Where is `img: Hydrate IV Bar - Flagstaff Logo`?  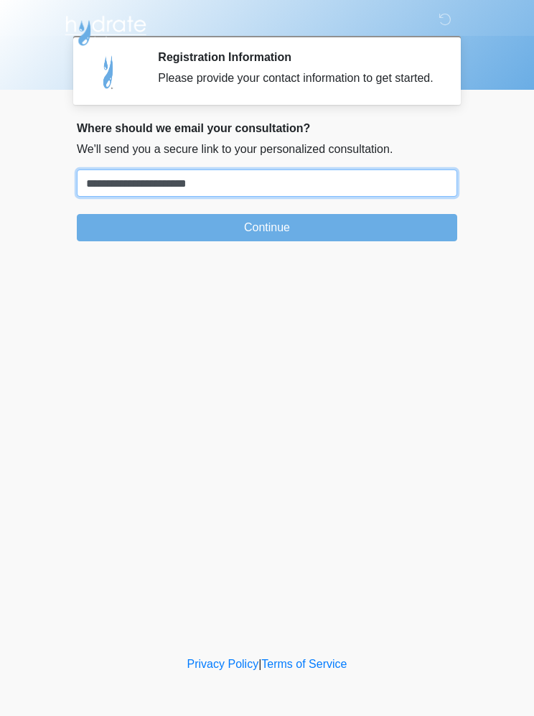
img: Hydrate IV Bar - Flagstaff Logo is located at coordinates (106, 29).